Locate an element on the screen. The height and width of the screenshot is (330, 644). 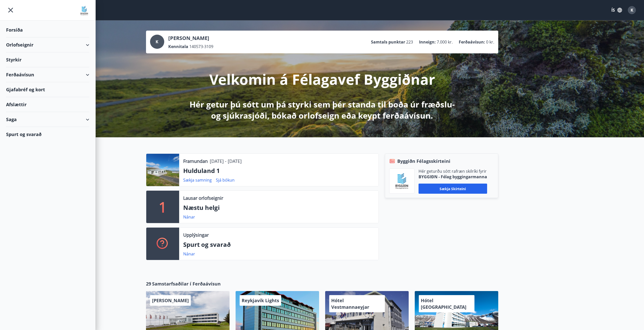
div: Orlofseignir is located at coordinates (47, 45).